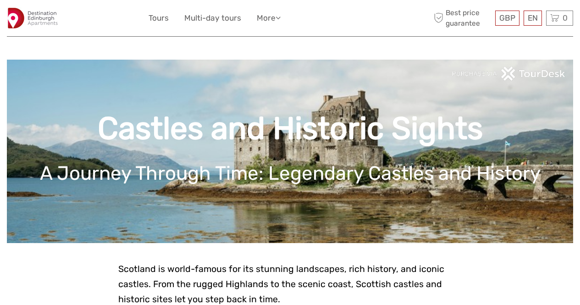  What do you see at coordinates (565, 18) in the screenshot?
I see `span: 0` at bounding box center [565, 18].